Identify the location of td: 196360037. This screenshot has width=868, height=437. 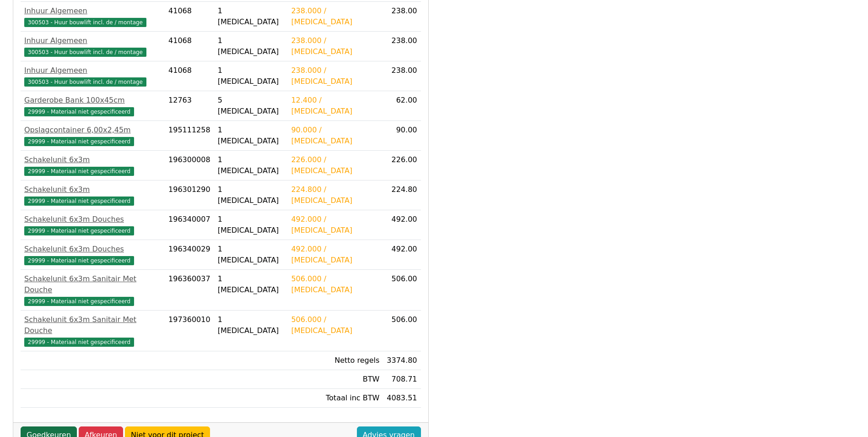
(190, 290).